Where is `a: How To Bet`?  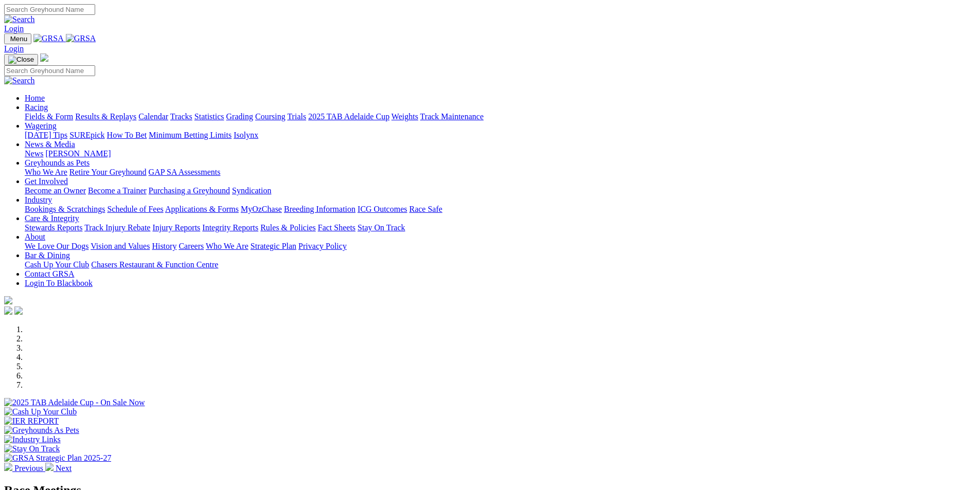 a: How To Bet is located at coordinates (127, 135).